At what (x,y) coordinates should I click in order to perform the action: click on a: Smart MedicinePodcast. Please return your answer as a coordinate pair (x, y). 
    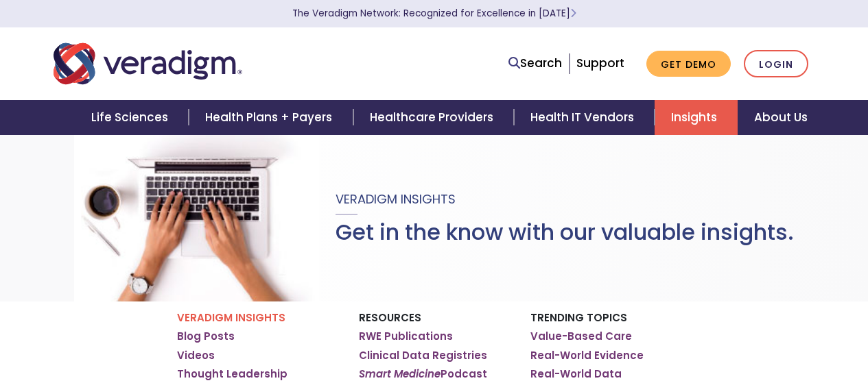
    Looking at the image, I should click on (423, 374).